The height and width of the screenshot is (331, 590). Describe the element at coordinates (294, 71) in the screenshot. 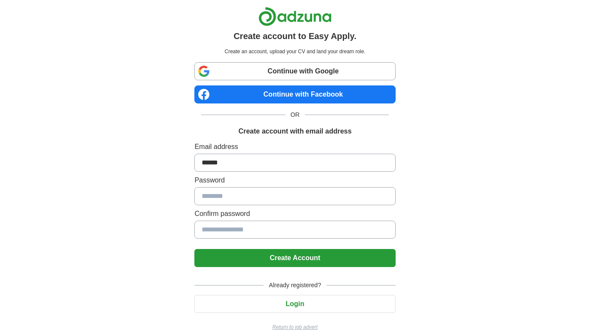

I see `a: Continue with Google` at that location.